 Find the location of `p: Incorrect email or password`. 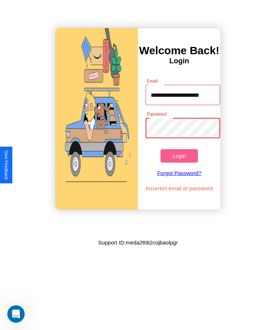

p: Incorrect email or password is located at coordinates (179, 188).